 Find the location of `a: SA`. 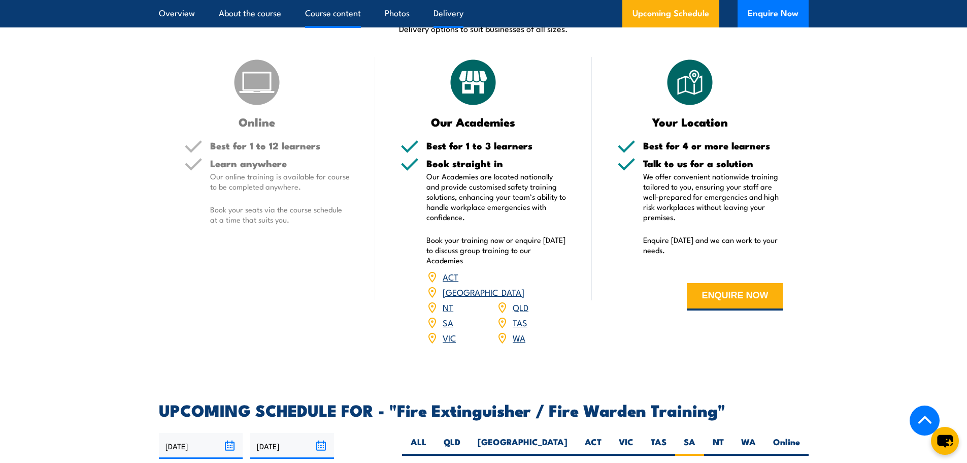

a: SA is located at coordinates (448, 322).